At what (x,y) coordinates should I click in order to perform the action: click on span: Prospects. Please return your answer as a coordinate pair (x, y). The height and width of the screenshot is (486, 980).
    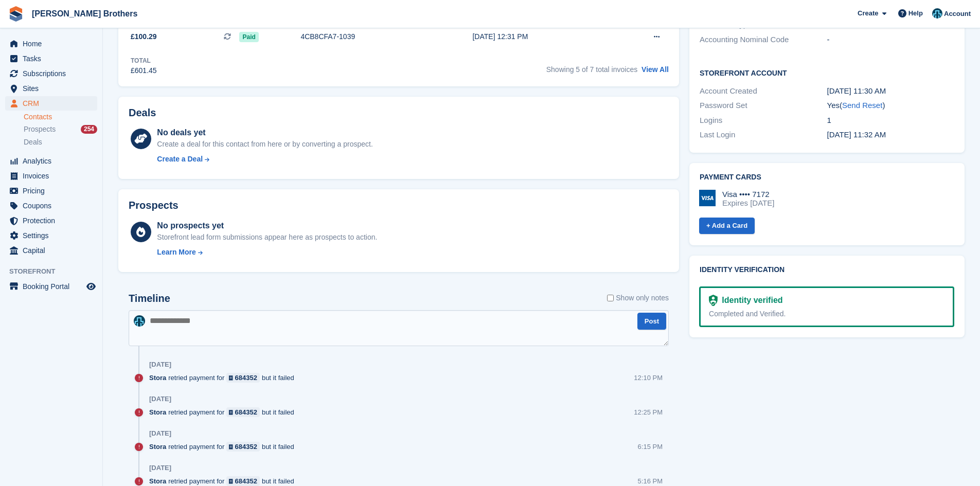
    Looking at the image, I should click on (40, 129).